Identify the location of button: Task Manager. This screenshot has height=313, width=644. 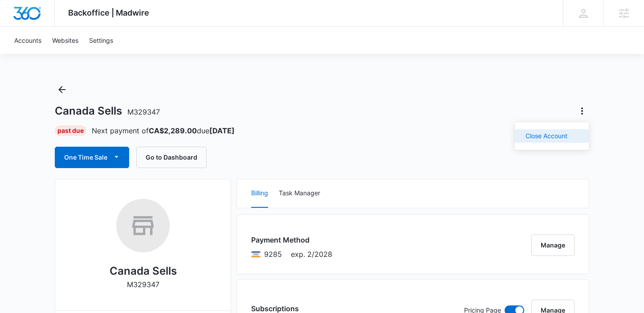
(299, 193).